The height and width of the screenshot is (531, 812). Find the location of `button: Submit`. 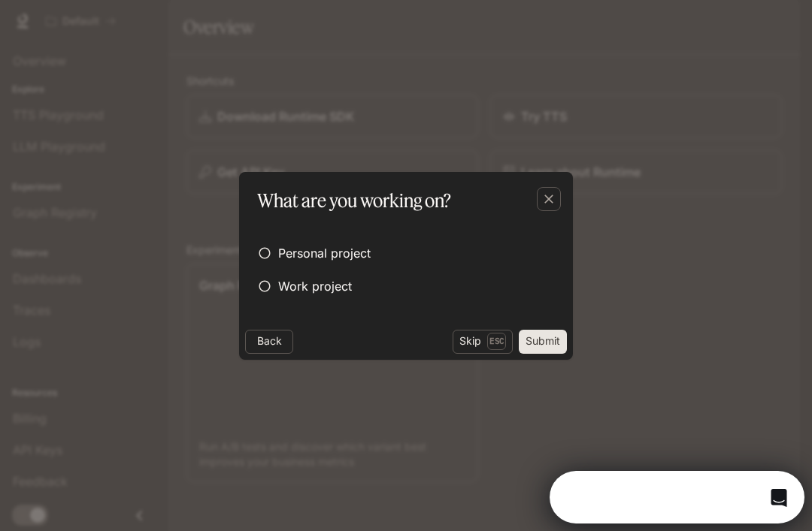

button: Submit is located at coordinates (543, 342).